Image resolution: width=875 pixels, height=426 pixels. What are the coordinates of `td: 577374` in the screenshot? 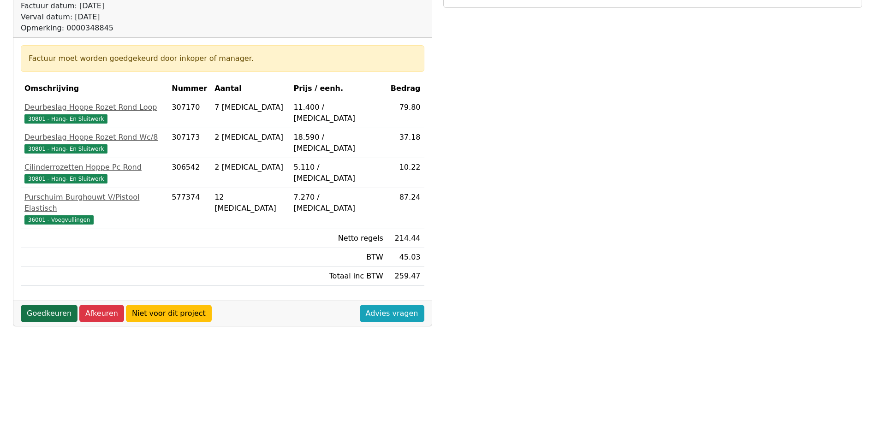 It's located at (189, 209).